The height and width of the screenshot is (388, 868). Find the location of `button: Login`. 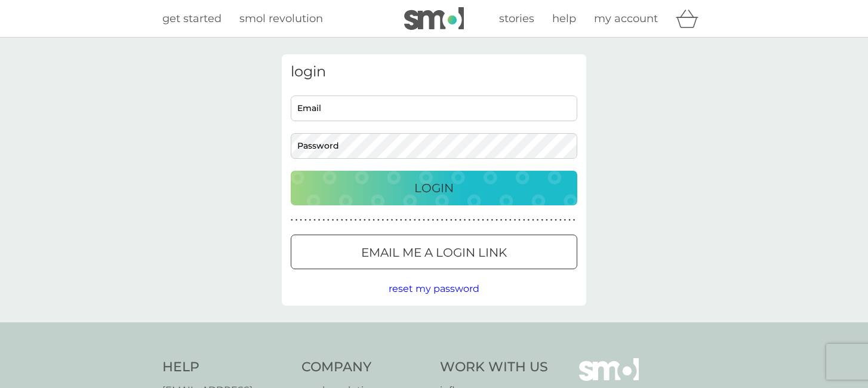

button: Login is located at coordinates (434, 188).